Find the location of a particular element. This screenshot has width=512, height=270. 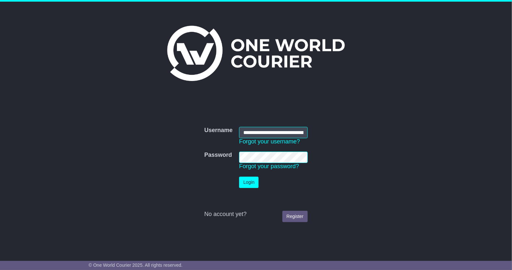

label: Password is located at coordinates (218, 155).